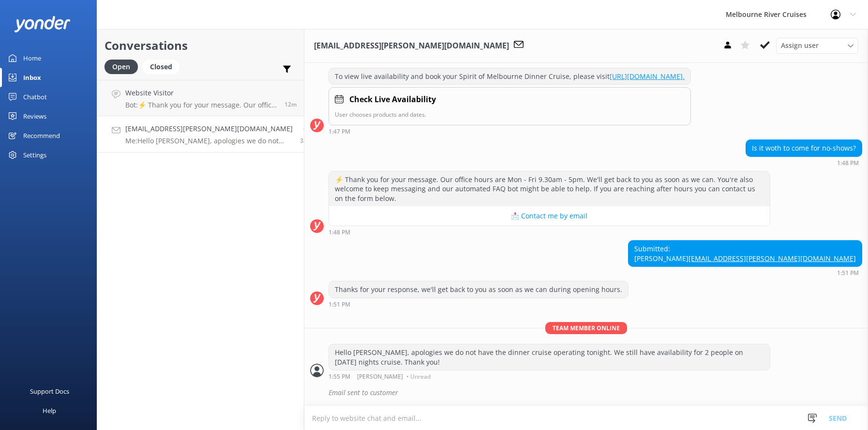  Describe the element at coordinates (164, 67) in the screenshot. I see `a: Closed` at that location.